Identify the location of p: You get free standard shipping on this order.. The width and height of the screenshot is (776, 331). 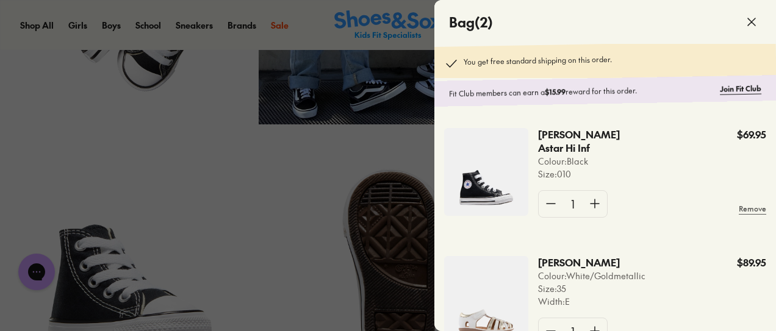
(538, 62).